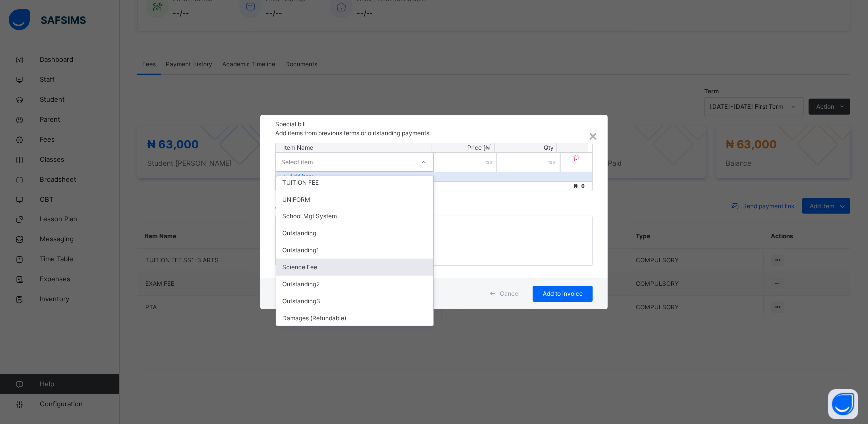 The height and width of the screenshot is (424, 868). What do you see at coordinates (354, 250) in the screenshot?
I see `div: Outstanding1` at bounding box center [354, 250].